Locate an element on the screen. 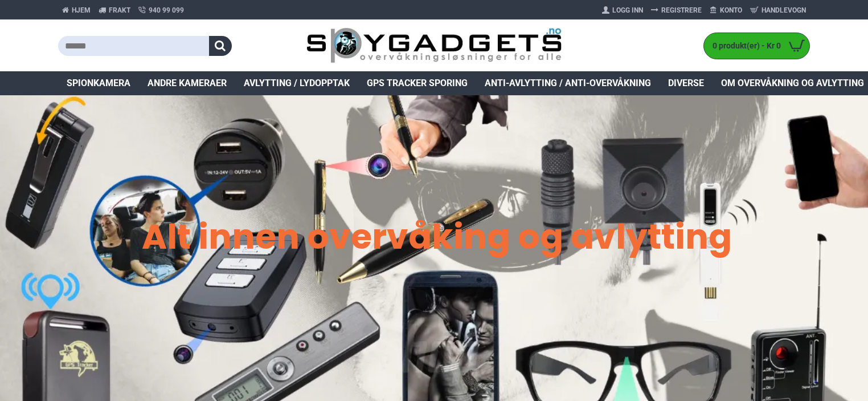 The height and width of the screenshot is (401, 868). span: 940 99 099 is located at coordinates (167, 10).